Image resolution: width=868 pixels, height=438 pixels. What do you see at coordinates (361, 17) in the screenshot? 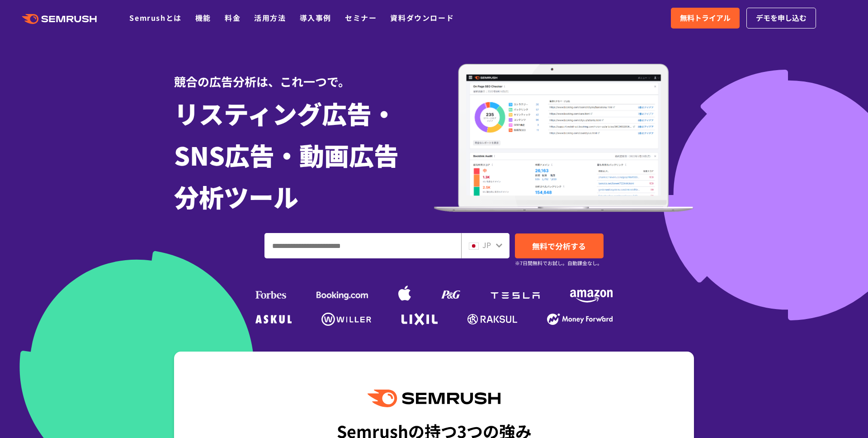
I see `a: セミナー` at bounding box center [361, 17].